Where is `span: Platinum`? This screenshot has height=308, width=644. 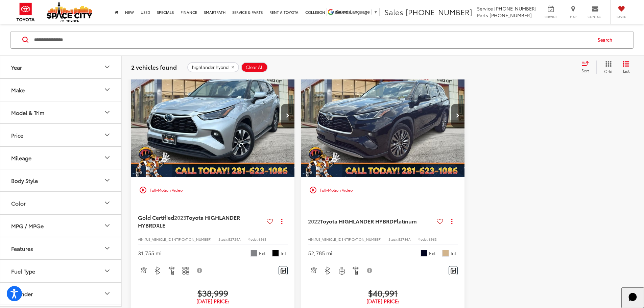
span: Platinum is located at coordinates (405, 221).